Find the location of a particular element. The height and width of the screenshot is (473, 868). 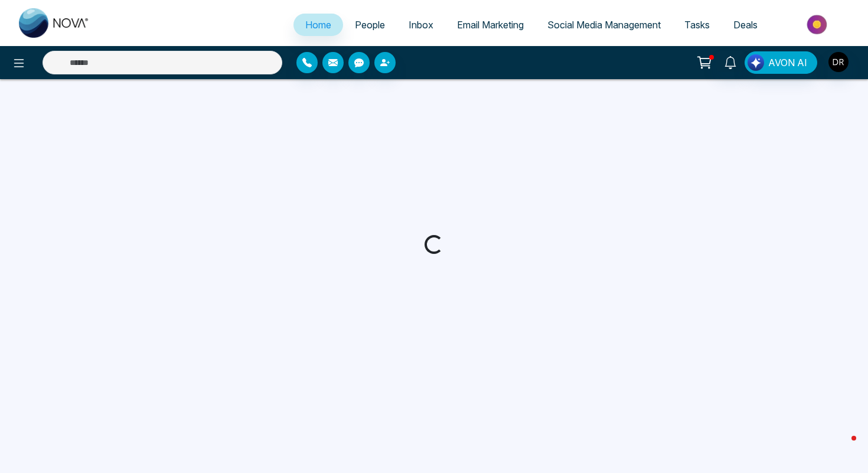

img: User Avatar is located at coordinates (838, 62).